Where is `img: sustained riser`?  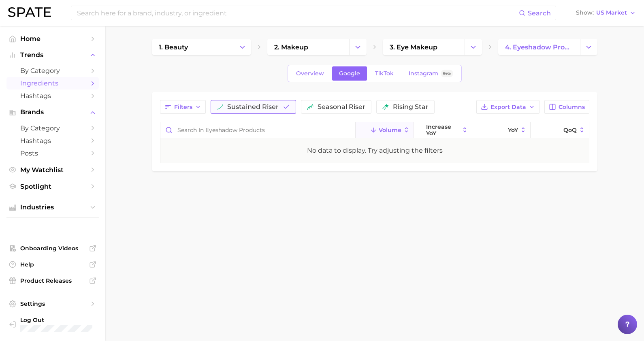 img: sustained riser is located at coordinates (220, 107).